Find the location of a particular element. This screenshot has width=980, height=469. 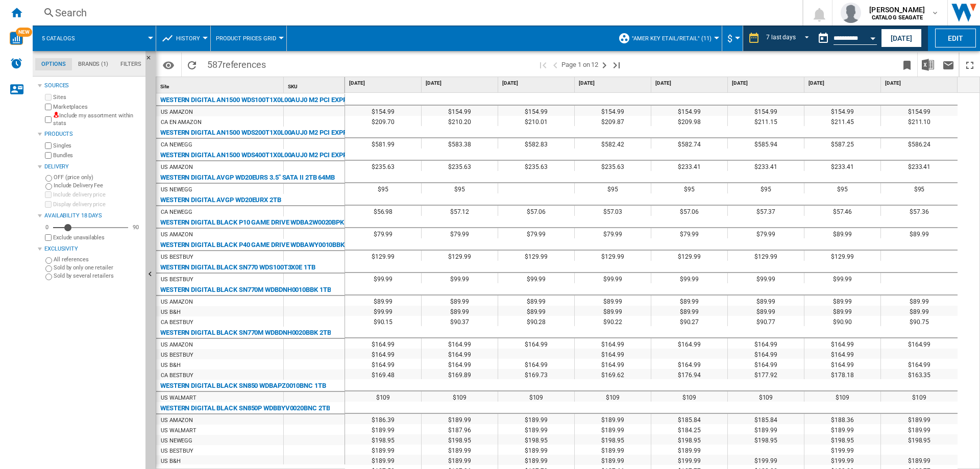

div: $163.35 is located at coordinates (919, 374).